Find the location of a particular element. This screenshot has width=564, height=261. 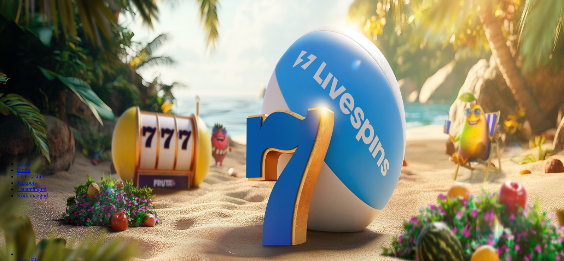

a: Lauamängud is located at coordinates (32, 189).